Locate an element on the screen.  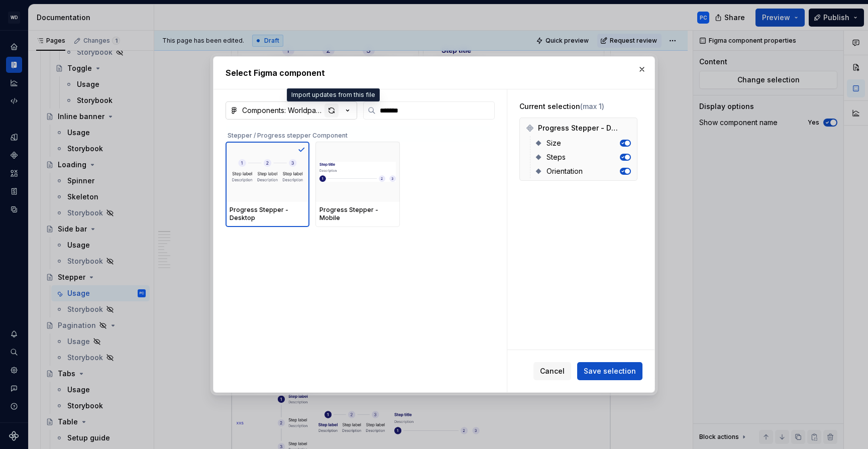
div: Components: Worldpay Design System is located at coordinates (283, 111).